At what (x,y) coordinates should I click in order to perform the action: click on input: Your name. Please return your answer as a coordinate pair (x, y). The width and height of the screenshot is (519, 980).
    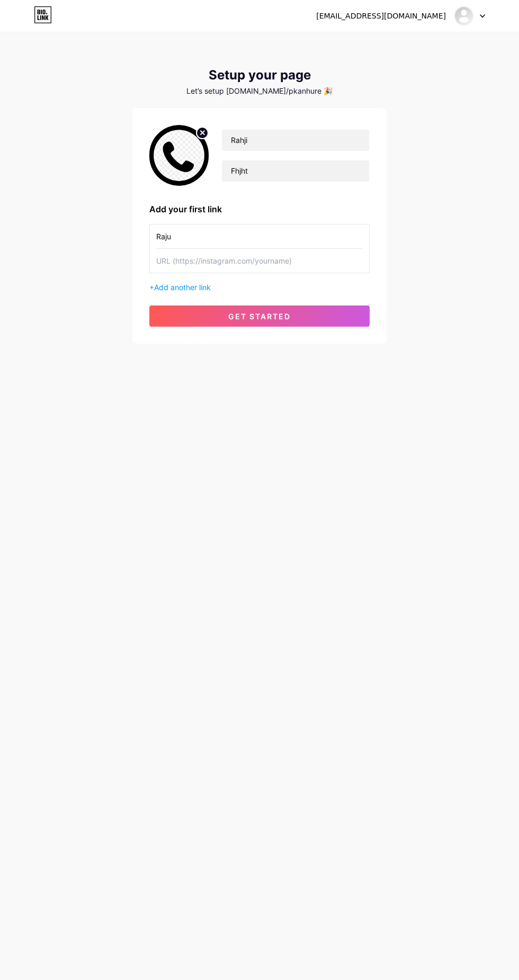
    Looking at the image, I should click on (295, 141).